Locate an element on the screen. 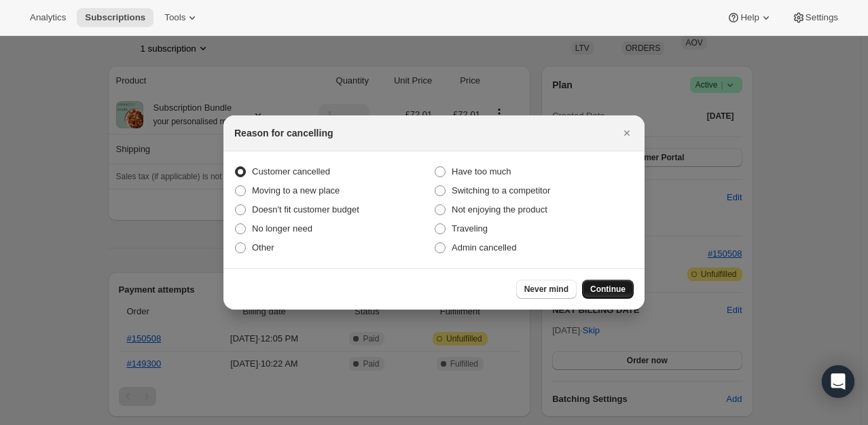 The height and width of the screenshot is (425, 868). span: Continue is located at coordinates (608, 289).